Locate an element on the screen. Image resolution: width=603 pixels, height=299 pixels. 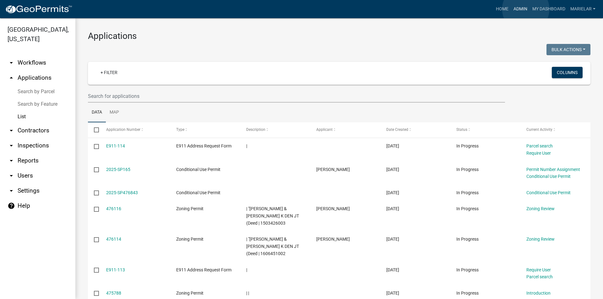
span: Date Created is located at coordinates (397, 130).